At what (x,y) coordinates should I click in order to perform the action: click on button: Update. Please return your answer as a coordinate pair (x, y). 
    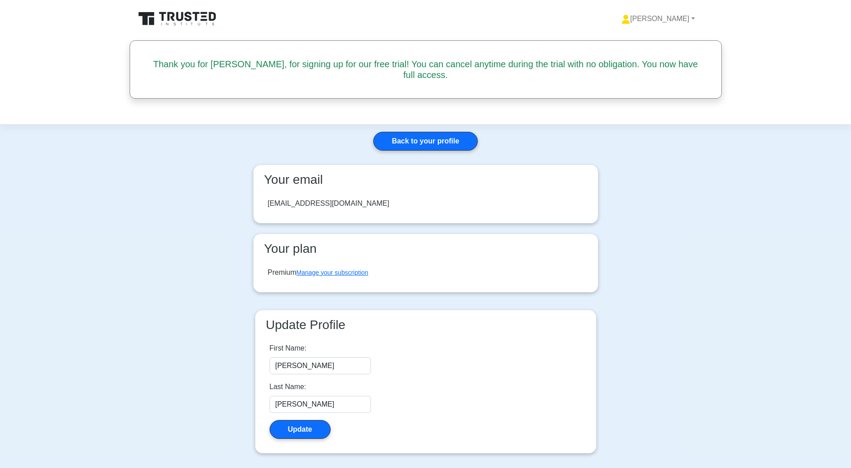
    Looking at the image, I should click on (300, 430).